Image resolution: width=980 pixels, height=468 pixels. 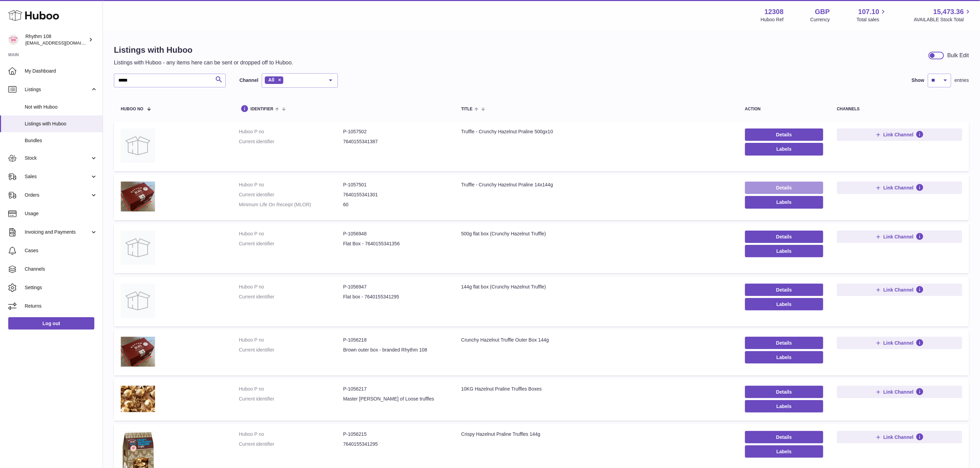 What do you see at coordinates (57, 195) in the screenshot?
I see `span: Orders` at bounding box center [57, 195].